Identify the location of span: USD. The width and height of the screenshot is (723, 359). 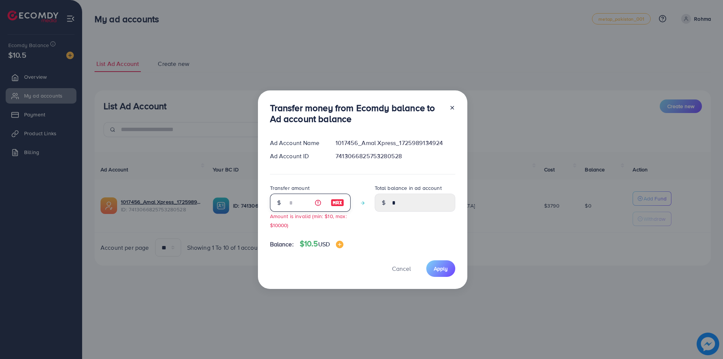
(324, 244).